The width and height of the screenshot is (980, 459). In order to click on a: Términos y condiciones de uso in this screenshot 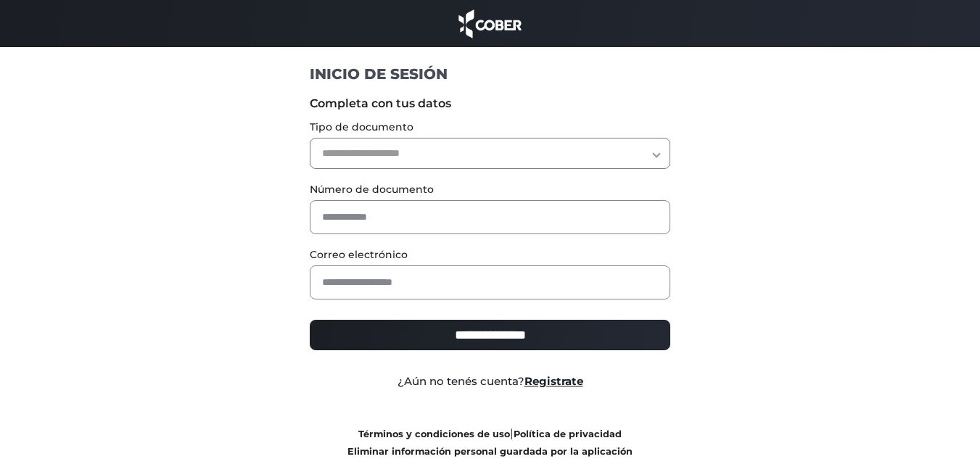, I will do `click(434, 434)`.